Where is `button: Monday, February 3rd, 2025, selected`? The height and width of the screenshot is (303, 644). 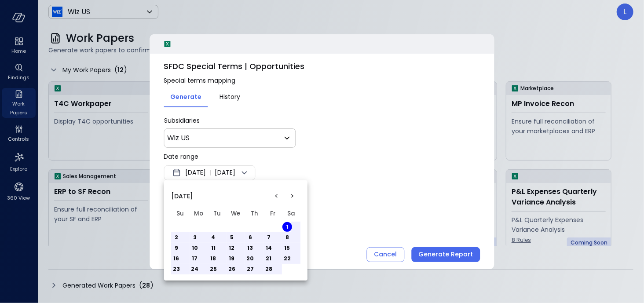 button: Monday, February 3rd, 2025, selected is located at coordinates (195, 237).